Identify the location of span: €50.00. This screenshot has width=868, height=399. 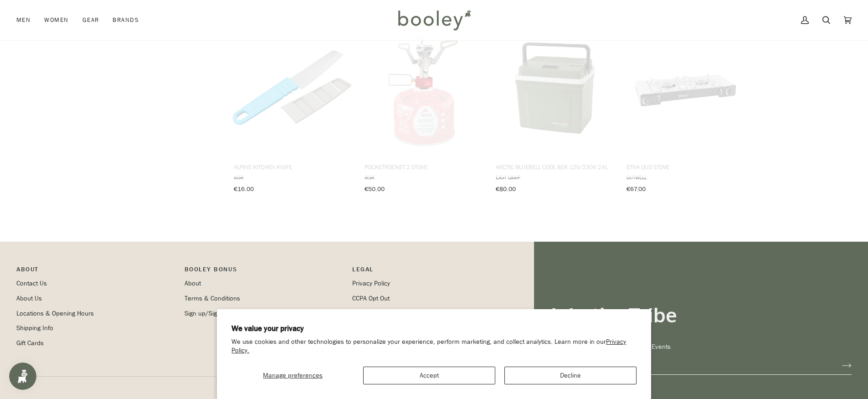
(375, 189).